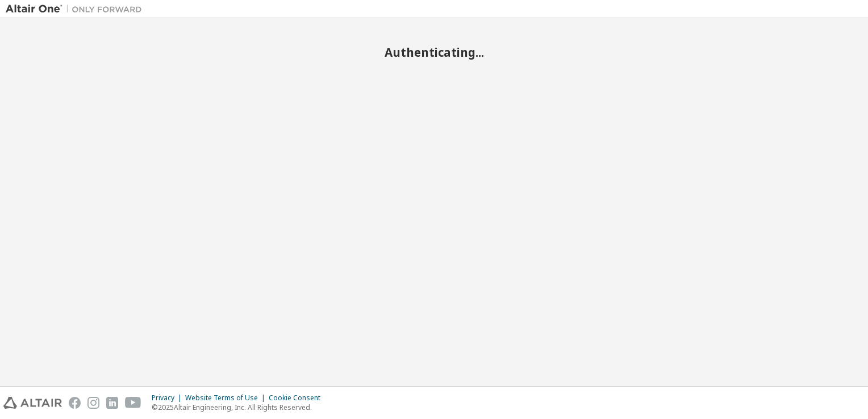  Describe the element at coordinates (434, 52) in the screenshot. I see `h2: Authenticating...` at that location.